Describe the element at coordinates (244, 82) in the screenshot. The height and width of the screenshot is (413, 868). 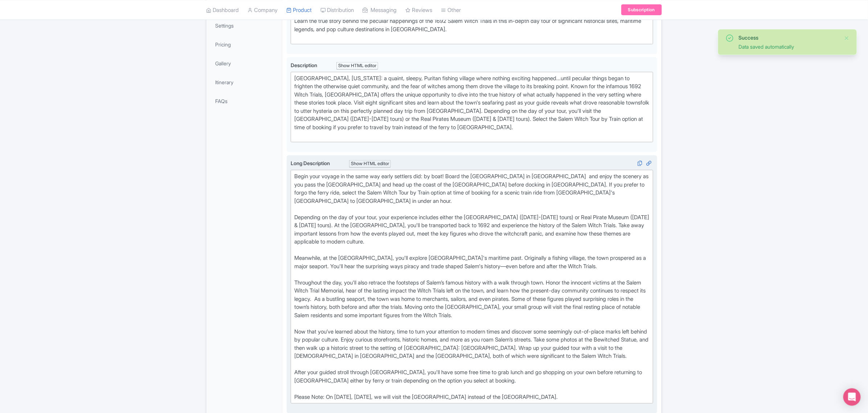
I see `a: Itinerary` at that location.